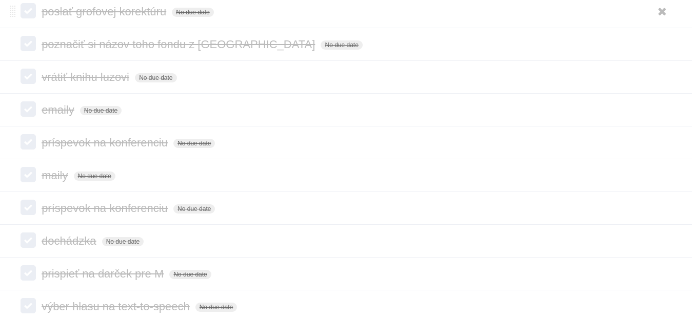  I want to click on span: maily, so click(56, 175).